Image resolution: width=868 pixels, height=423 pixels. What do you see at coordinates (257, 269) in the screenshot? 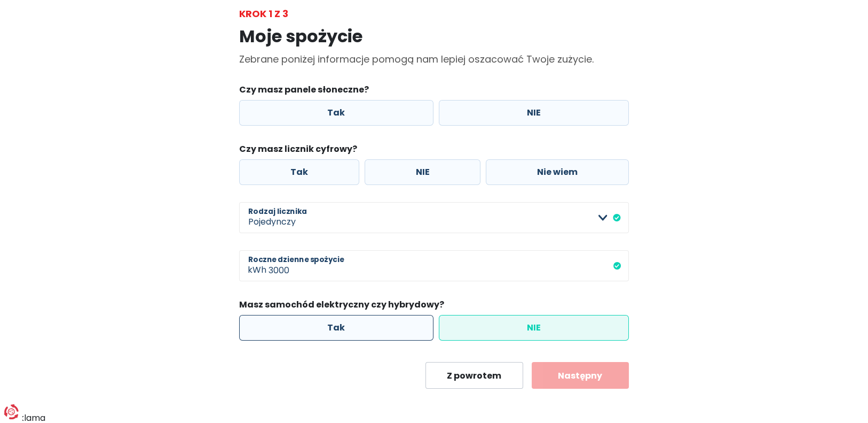
I see `font: kWh` at bounding box center [257, 269].